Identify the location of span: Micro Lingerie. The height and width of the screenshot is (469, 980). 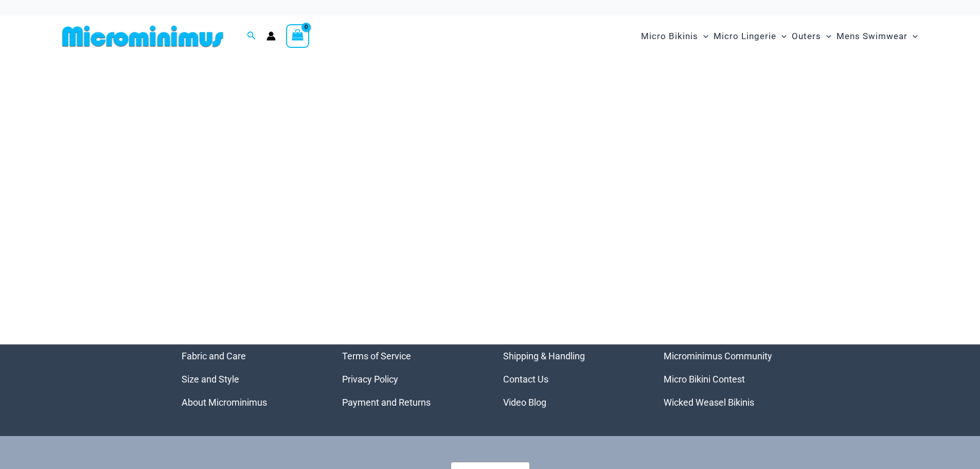
(745, 36).